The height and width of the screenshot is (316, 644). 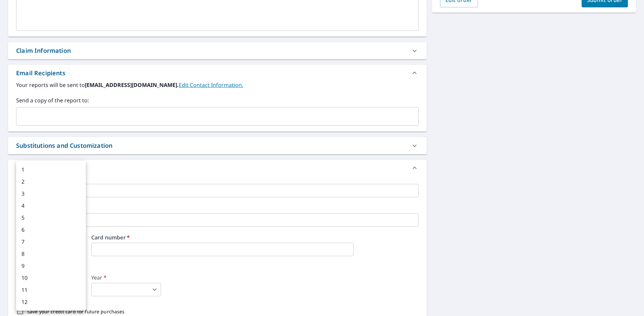 What do you see at coordinates (51, 218) in the screenshot?
I see `li: 5` at bounding box center [51, 218].